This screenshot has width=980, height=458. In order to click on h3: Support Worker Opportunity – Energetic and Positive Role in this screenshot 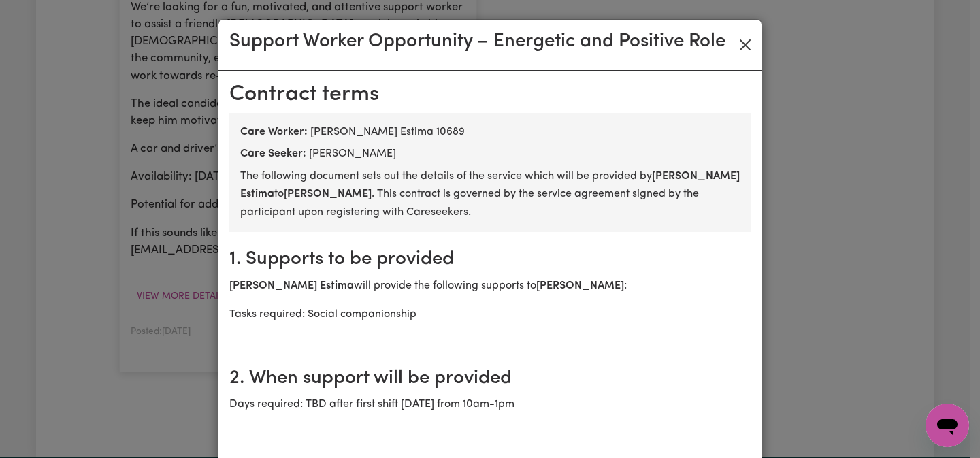, I will do `click(477, 43)`.